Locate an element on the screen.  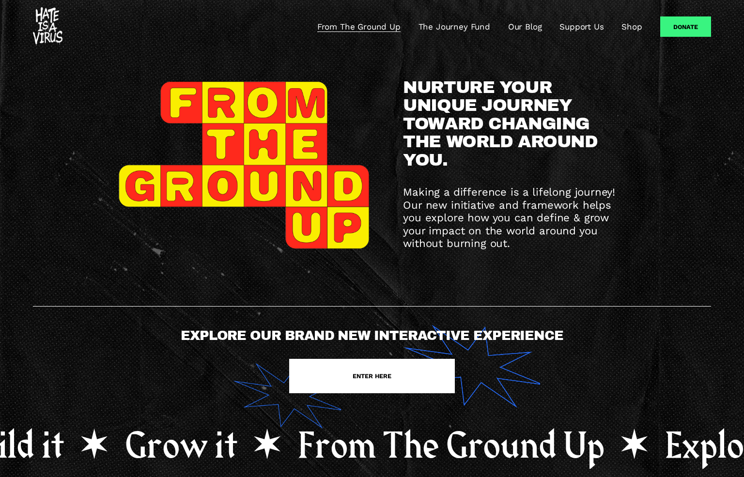
a: Shop is located at coordinates (631, 27).